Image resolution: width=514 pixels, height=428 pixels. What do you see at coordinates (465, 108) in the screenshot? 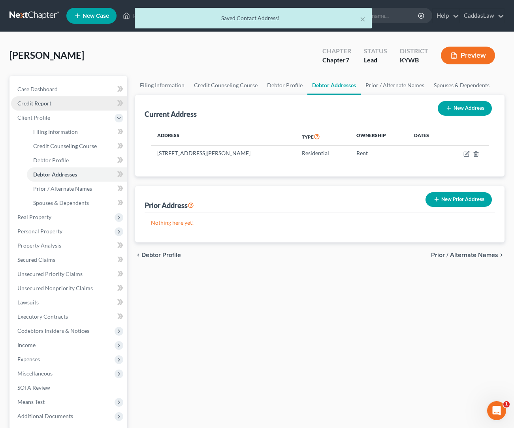
I see `button: New Address` at bounding box center [465, 108].